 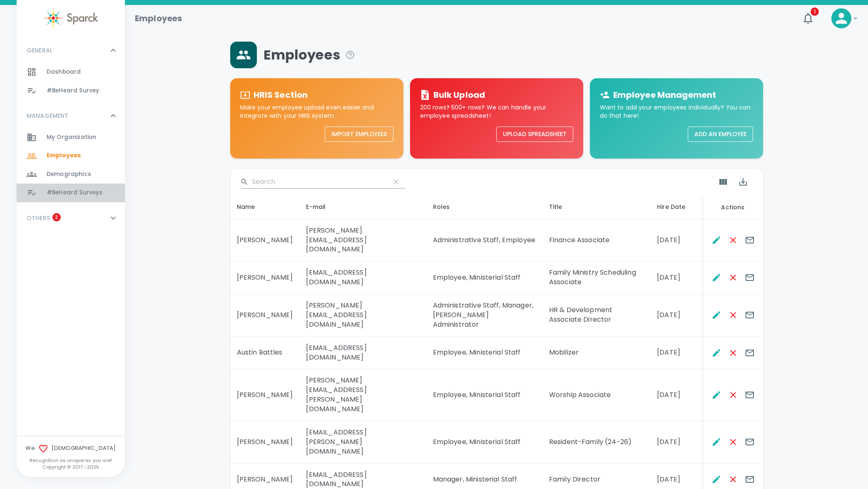 What do you see at coordinates (70, 193) in the screenshot?
I see `a: #BeHeard Surveys` at bounding box center [70, 193].